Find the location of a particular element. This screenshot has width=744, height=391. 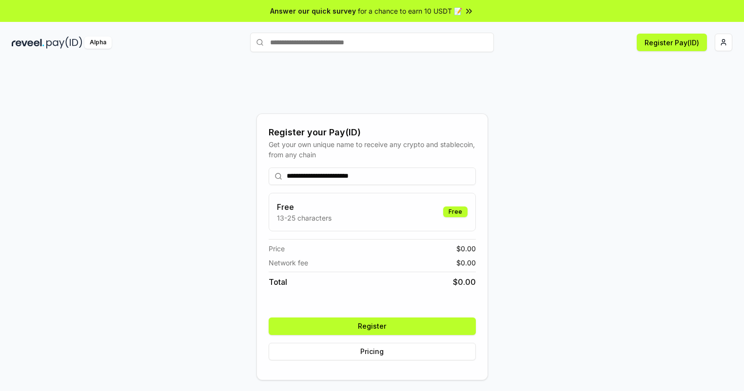

span: Price is located at coordinates (276, 249).